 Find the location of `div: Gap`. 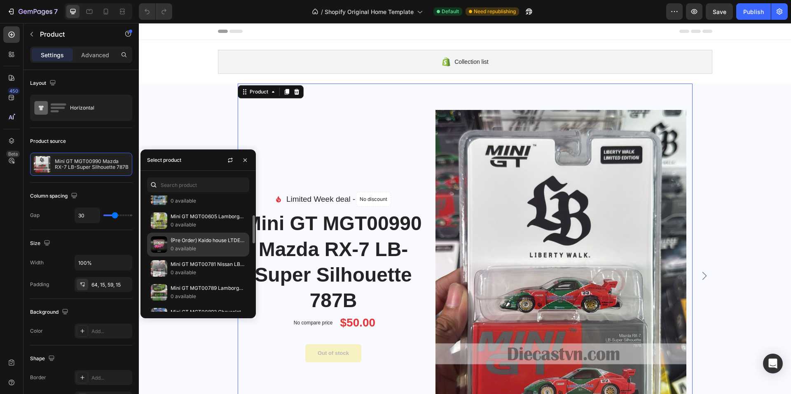

div: Gap is located at coordinates (35, 215).